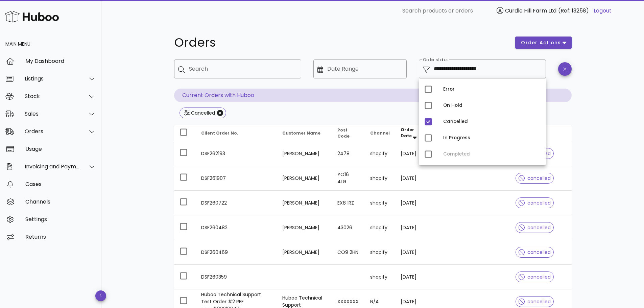 The width and height of the screenshot is (644, 308). Describe the element at coordinates (220, 113) in the screenshot. I see `button: Close` at that location.